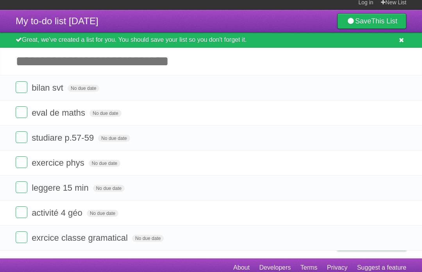 The width and height of the screenshot is (422, 272). What do you see at coordinates (64, 138) in the screenshot?
I see `span: studiare p.57-59` at bounding box center [64, 138].